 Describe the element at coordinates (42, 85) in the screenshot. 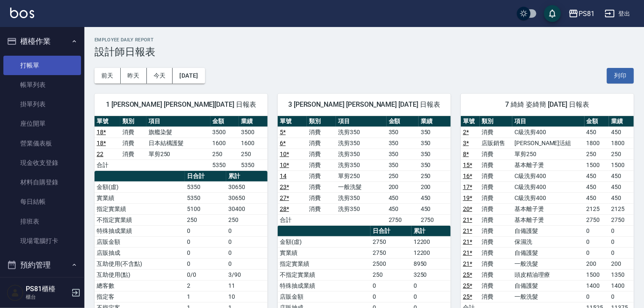

I see `a: 帳單列表` at that location.